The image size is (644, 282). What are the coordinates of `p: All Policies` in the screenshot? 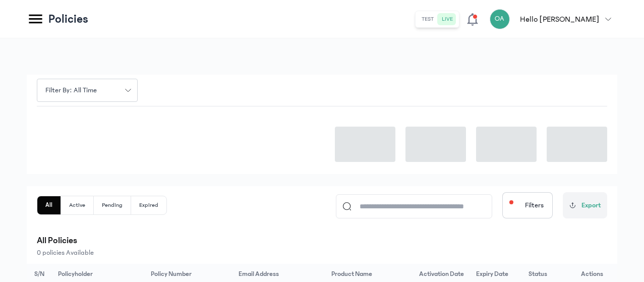 It's located at (322, 241).